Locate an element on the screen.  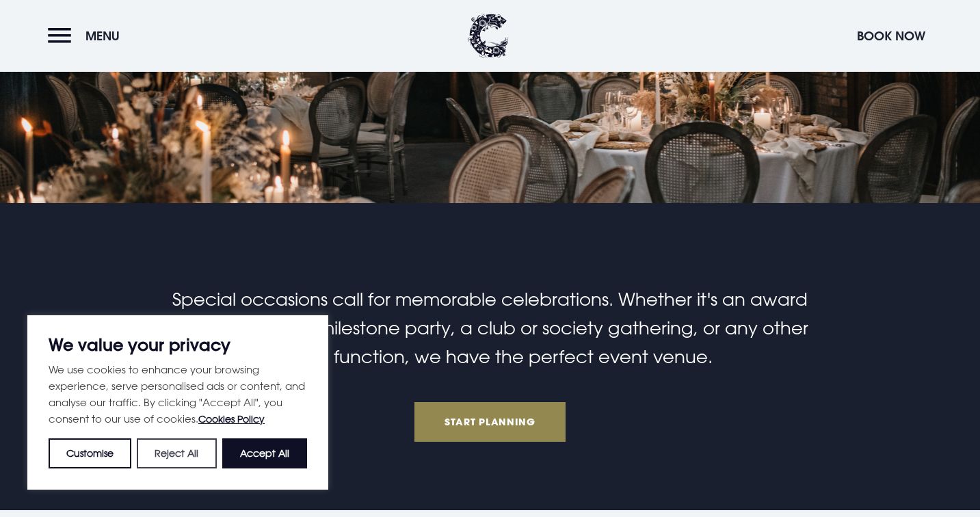
div: We value your privacy is located at coordinates (178, 402).